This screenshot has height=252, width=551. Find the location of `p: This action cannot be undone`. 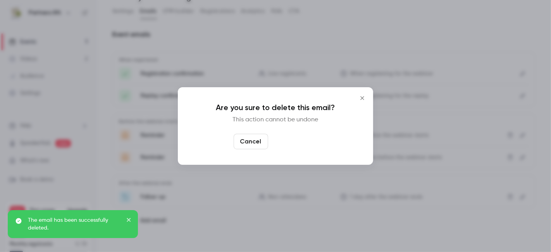

p: This action cannot be undone is located at coordinates (276, 120).